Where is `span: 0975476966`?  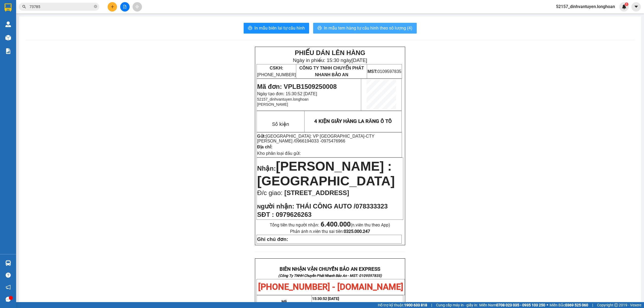
span: 0975476966 is located at coordinates (333, 141).